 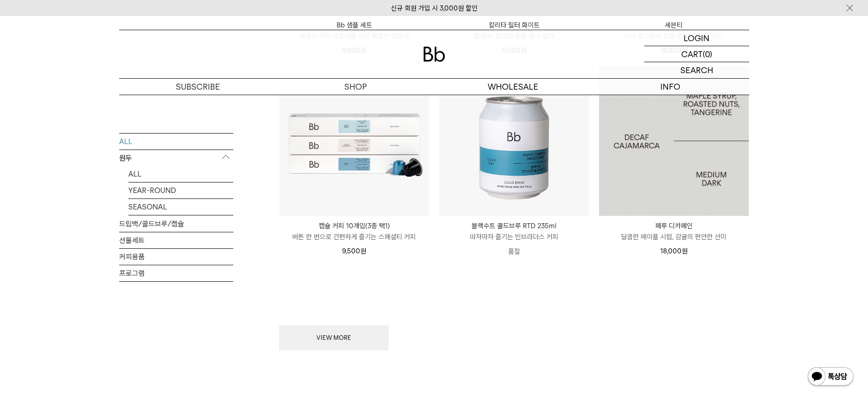 I want to click on p: 블랙수트 콜드브루 RTD 235ml, so click(x=514, y=226).